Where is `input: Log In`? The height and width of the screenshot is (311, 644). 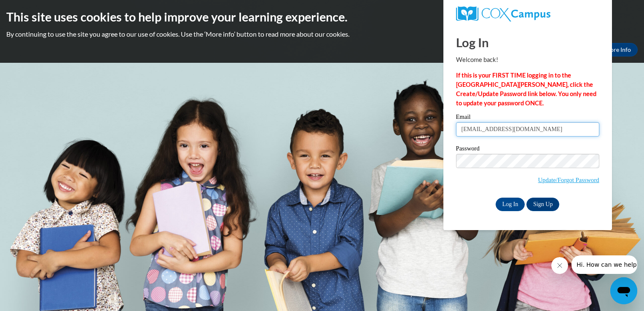 input: Log In is located at coordinates (510, 205).